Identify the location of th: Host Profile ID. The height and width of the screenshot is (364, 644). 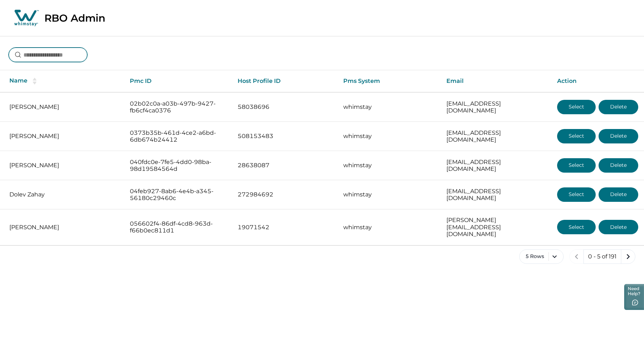
(284, 81).